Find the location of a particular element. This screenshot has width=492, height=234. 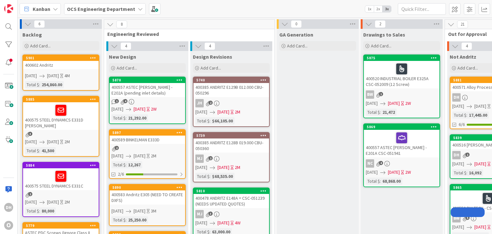

div: 5897400589 BINKELMAN E333D is located at coordinates (147, 137).